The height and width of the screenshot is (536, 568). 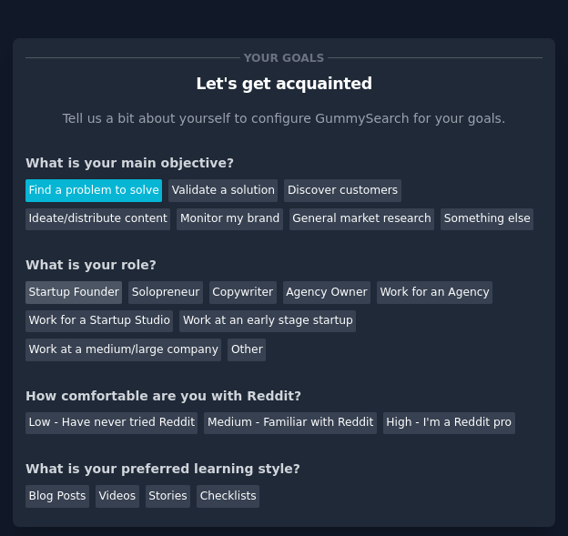 I want to click on div: Something else, so click(x=487, y=219).